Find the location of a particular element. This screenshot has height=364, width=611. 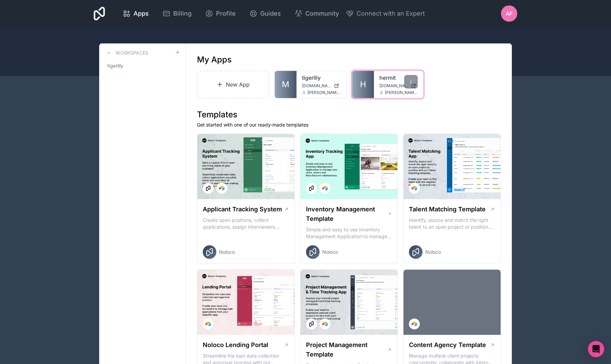

a: H is located at coordinates (363, 84).